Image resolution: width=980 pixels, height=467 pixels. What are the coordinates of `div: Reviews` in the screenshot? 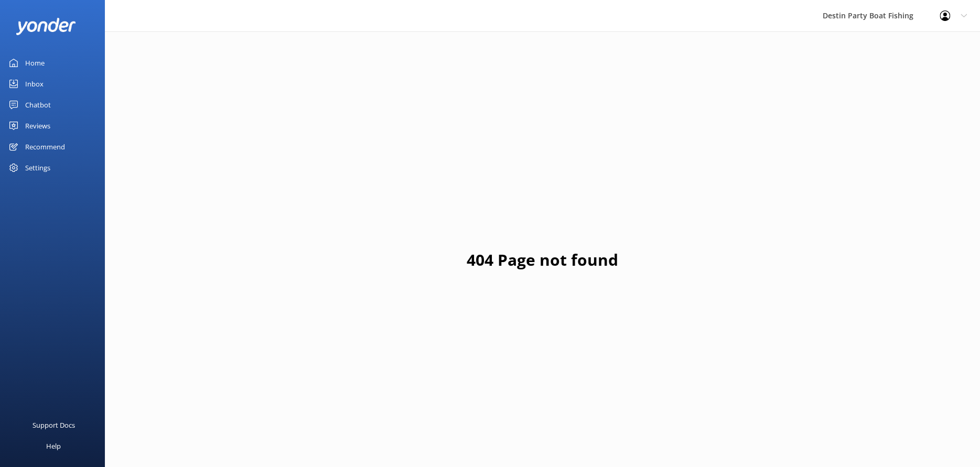 It's located at (38, 126).